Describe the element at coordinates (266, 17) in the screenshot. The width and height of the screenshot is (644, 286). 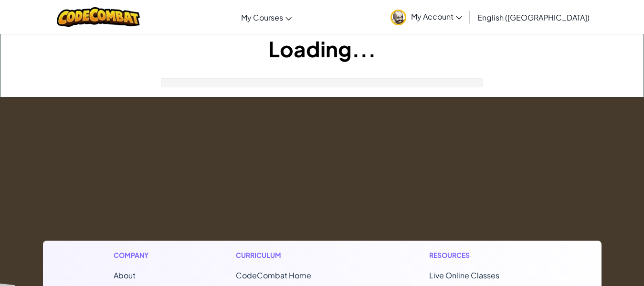
I see `a: My Courses` at that location.